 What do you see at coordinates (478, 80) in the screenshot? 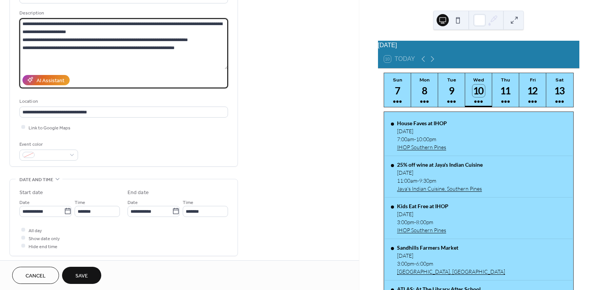
I see `div: Wed` at bounding box center [478, 80].